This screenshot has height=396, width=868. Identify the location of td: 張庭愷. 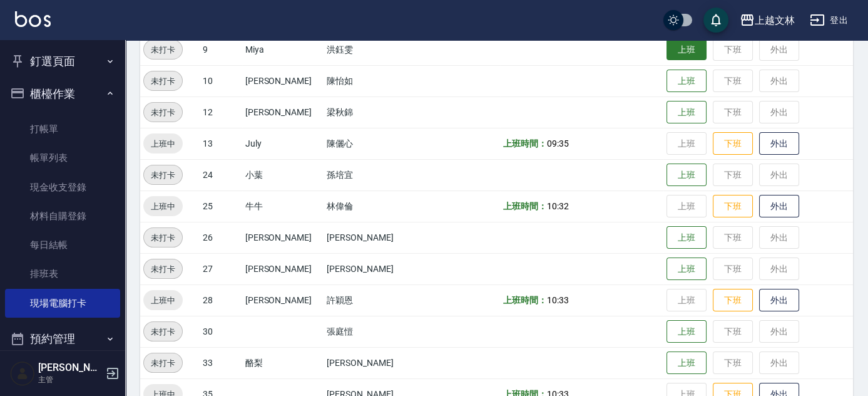
(371, 331).